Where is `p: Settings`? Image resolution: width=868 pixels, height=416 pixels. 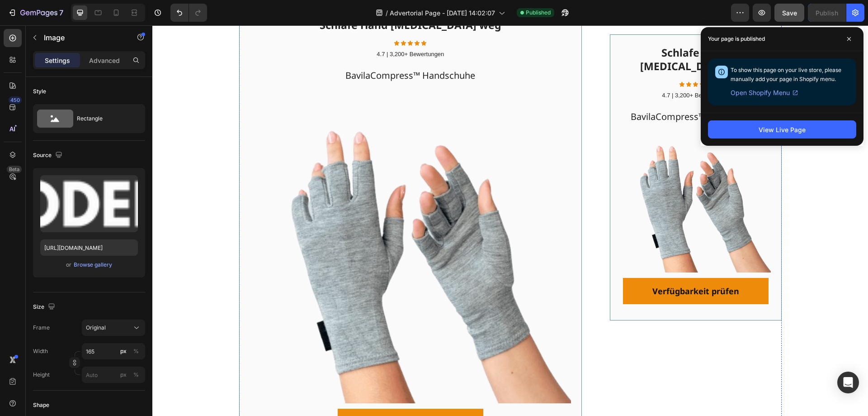
p: Settings is located at coordinates (57, 60).